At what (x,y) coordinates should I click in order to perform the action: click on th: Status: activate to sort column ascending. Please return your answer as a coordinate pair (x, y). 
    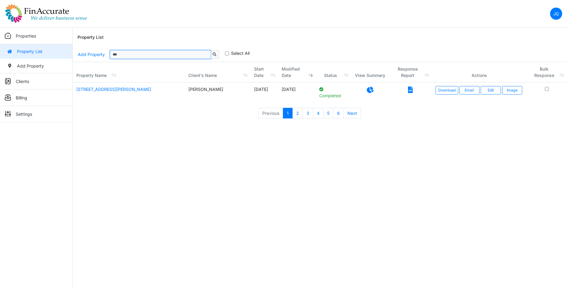
    Looking at the image, I should click on (333, 72).